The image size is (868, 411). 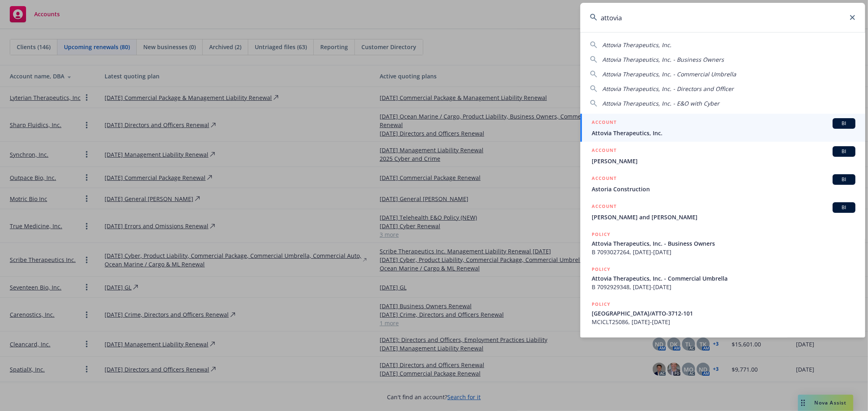 What do you see at coordinates (667, 89) in the screenshot?
I see `span: Attovia Therapeutics, Inc. - Directors and Officer` at bounding box center [667, 89].